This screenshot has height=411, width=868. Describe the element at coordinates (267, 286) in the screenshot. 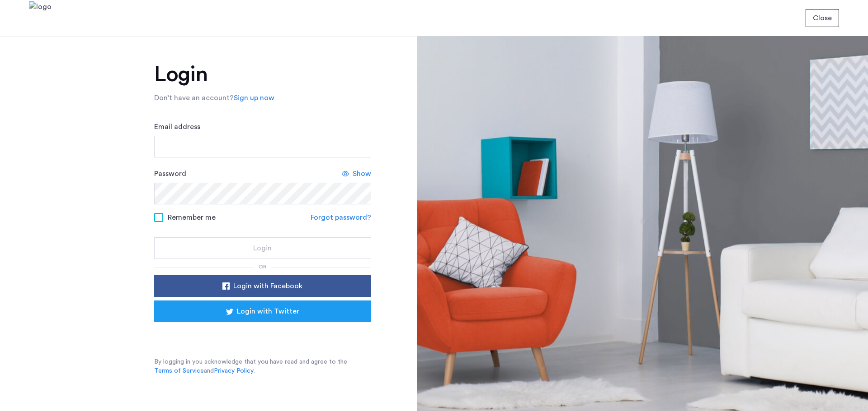

I see `span: Login with Facebook` at that location.